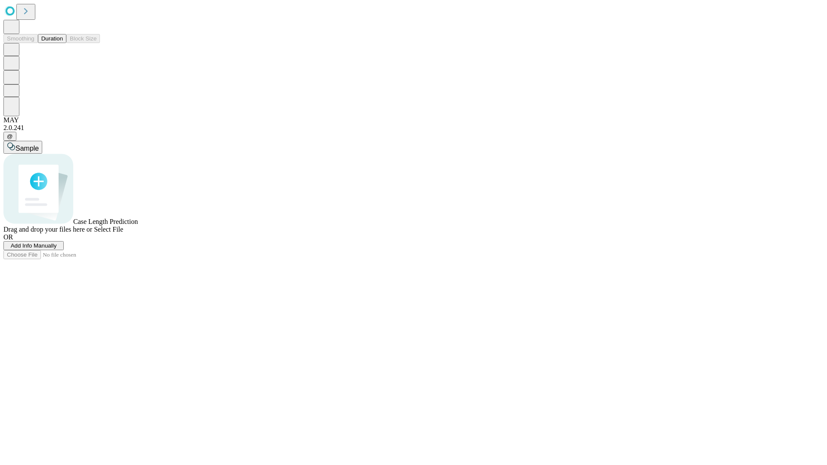  I want to click on button: Sample, so click(23, 147).